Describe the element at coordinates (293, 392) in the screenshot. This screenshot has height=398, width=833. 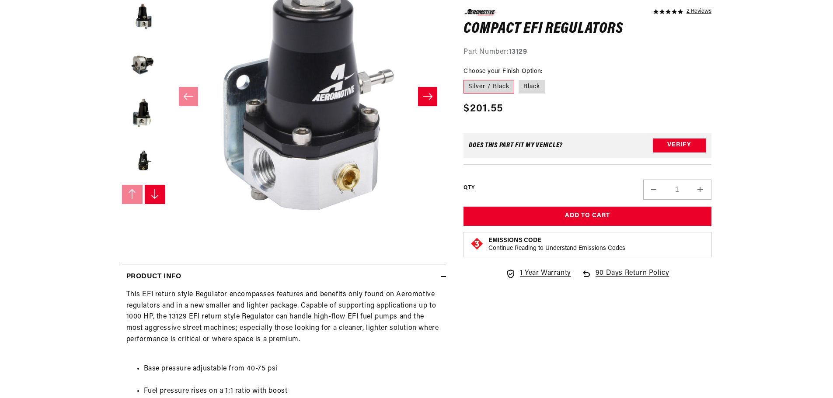
I see `li: Fuel pressure rises on a 1:1 ratio with boost` at that location.